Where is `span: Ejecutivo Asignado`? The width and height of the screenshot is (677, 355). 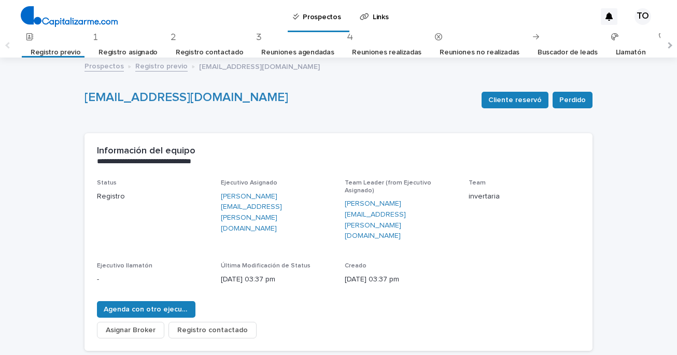
span: Ejecutivo Asignado is located at coordinates (249, 183).